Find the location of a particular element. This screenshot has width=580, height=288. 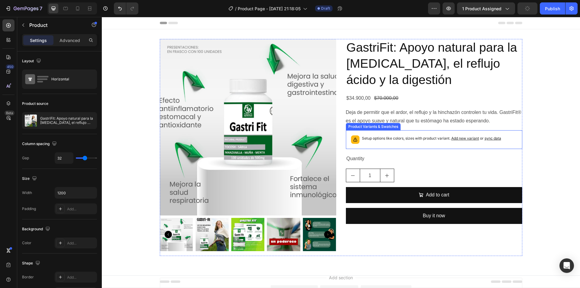

div: Column spacing is located at coordinates (40, 144).